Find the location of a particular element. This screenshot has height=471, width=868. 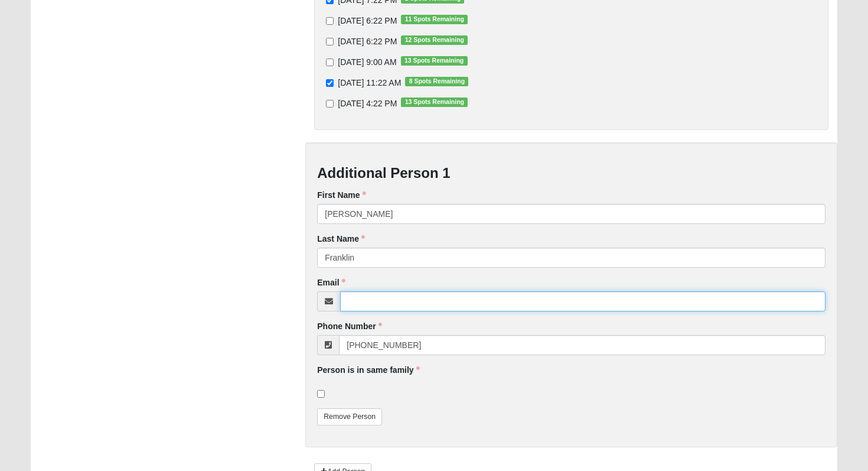

span: 8 Spots Remaining is located at coordinates (437, 82).